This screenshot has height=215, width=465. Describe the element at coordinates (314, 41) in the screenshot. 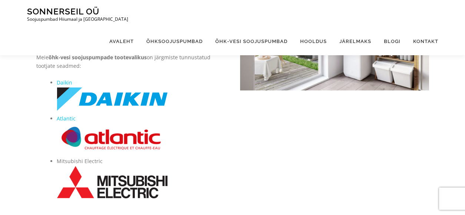

I see `a: Hooldus` at that location.